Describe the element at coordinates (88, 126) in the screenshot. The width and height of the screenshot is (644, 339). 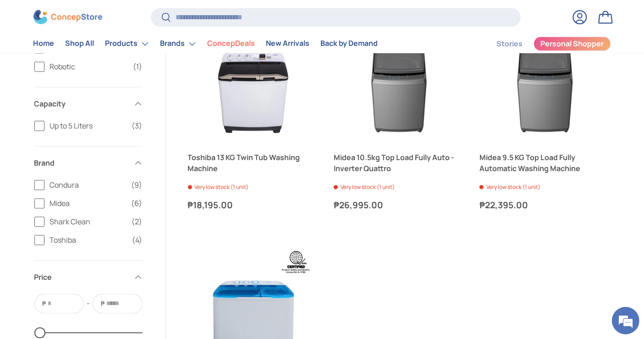
I see `span: Up to 5 Liters` at that location.